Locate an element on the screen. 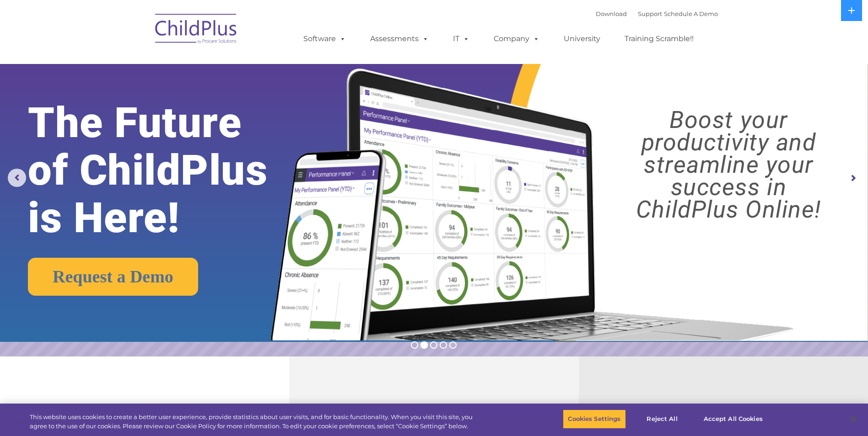  a: Support is located at coordinates (650, 14).